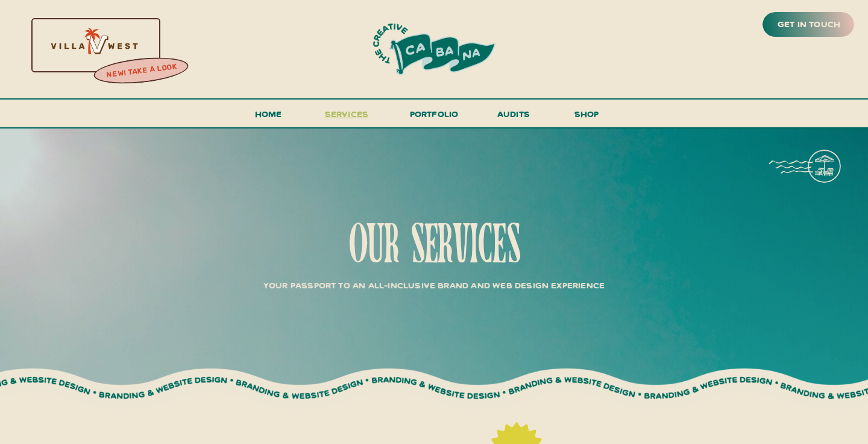 This screenshot has height=444, width=868. Describe the element at coordinates (434, 117) in the screenshot. I see `h3: portfolio` at that location.